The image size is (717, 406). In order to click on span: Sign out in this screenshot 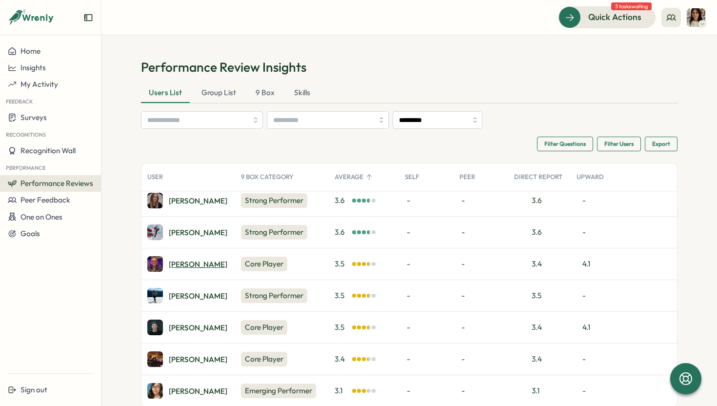, I will do `click(34, 389)`.